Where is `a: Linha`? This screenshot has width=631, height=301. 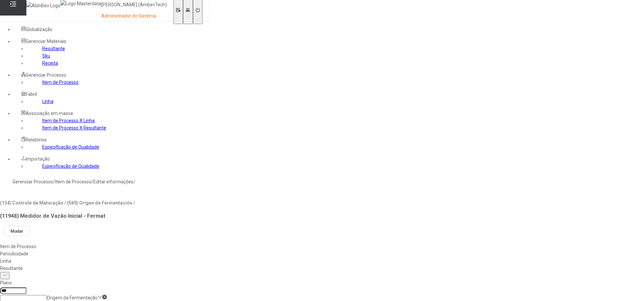
a: Linha is located at coordinates (48, 101).